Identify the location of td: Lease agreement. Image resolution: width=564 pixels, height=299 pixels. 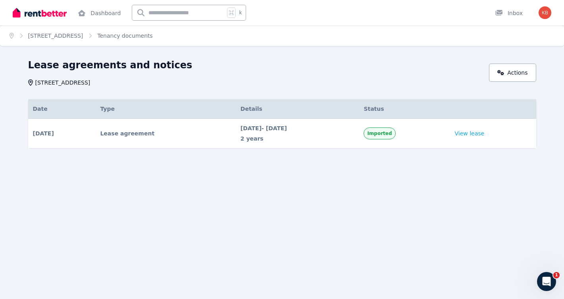
(165, 133).